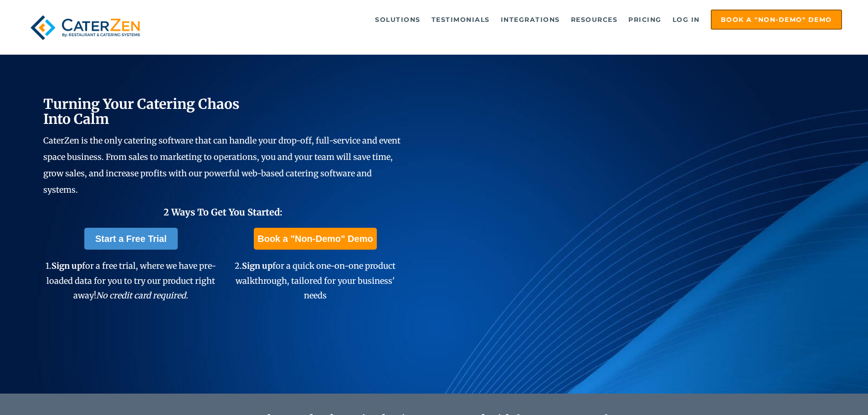 This screenshot has height=415, width=868. What do you see at coordinates (645, 20) in the screenshot?
I see `a: Pricing` at bounding box center [645, 20].